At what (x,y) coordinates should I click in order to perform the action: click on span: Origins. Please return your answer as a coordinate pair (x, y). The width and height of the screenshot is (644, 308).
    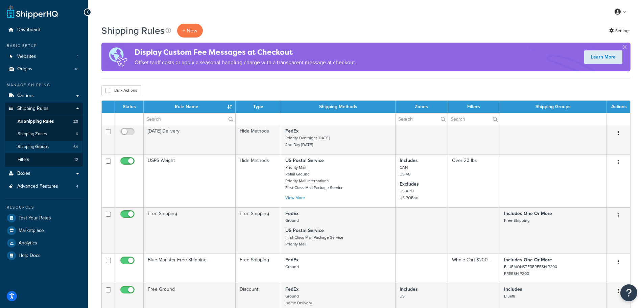
    Looking at the image, I should click on (25, 69).